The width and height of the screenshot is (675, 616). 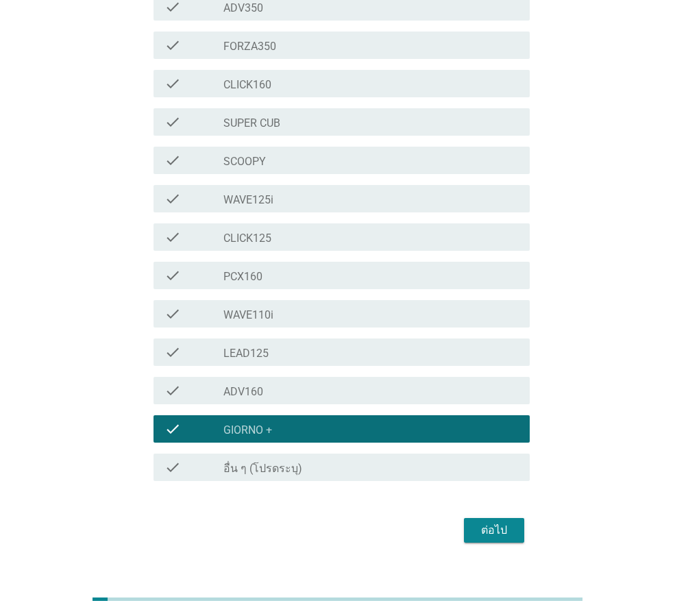 I want to click on label: FORZA350, so click(x=249, y=47).